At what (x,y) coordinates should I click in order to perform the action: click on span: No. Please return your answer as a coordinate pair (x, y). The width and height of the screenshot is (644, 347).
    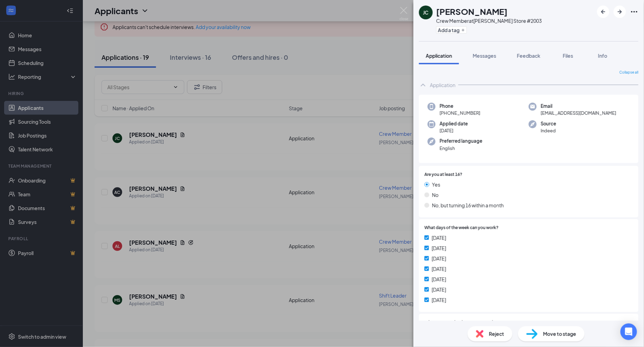
    Looking at the image, I should click on (435, 195).